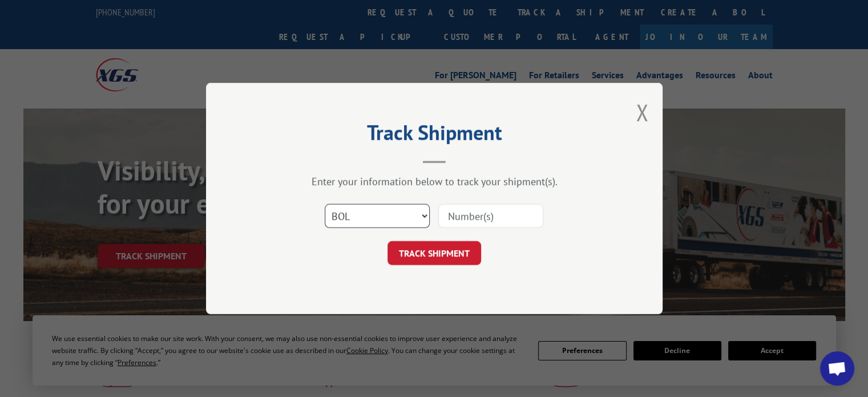 This screenshot has height=397, width=868. I want to click on button: Close modal, so click(642, 112).